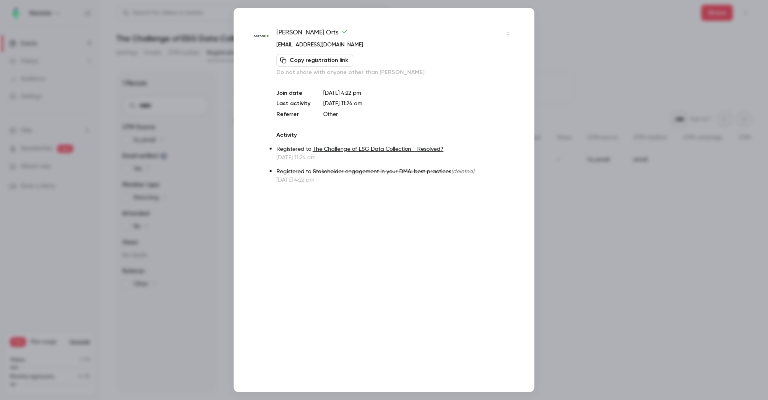 Image resolution: width=768 pixels, height=400 pixels. Describe the element at coordinates (293, 93) in the screenshot. I see `p: Join date` at that location.